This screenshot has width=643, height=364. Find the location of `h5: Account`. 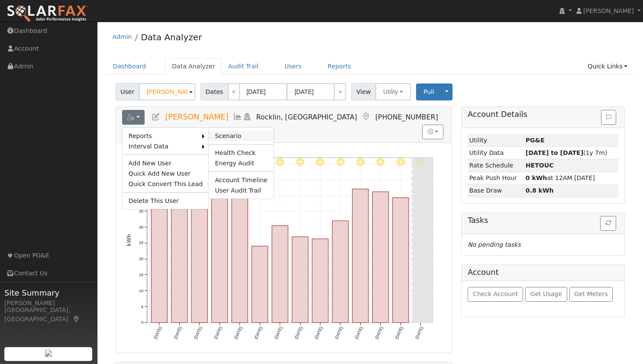

h5: Account is located at coordinates (483, 272).